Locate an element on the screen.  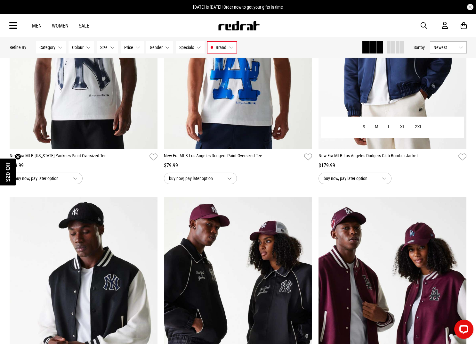
a: Men is located at coordinates (37, 26).